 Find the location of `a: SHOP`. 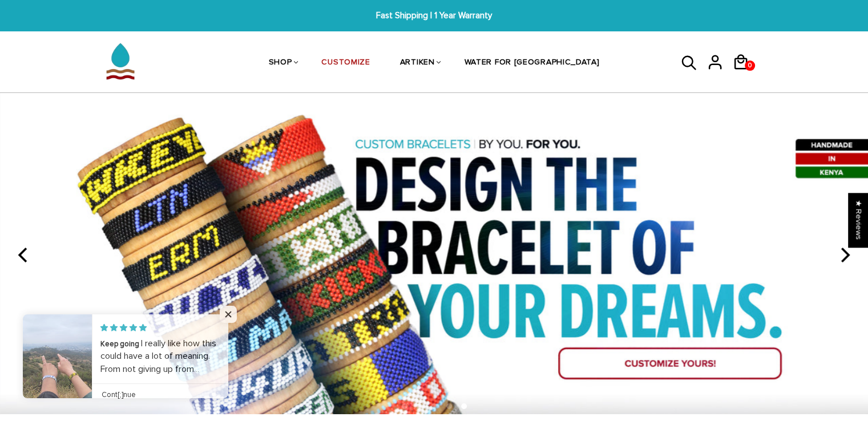

a: SHOP is located at coordinates (280, 63).